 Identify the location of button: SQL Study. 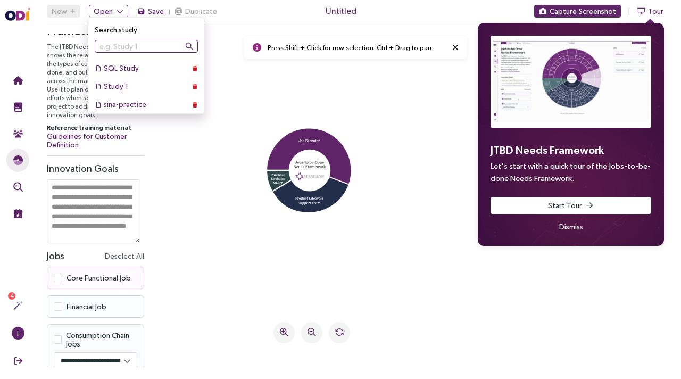
(146, 68).